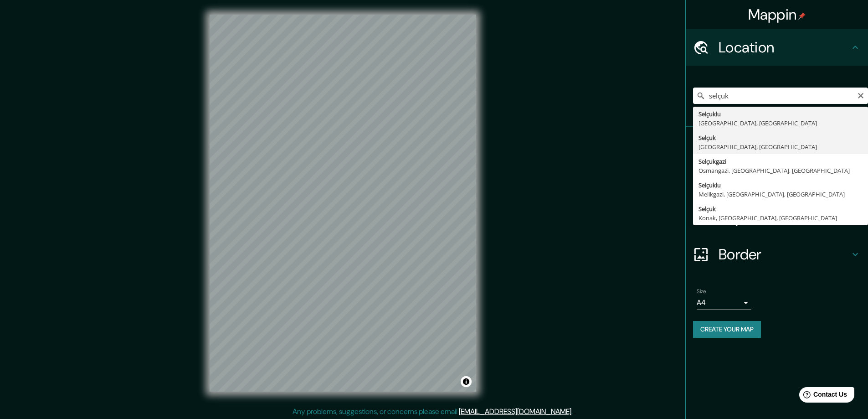 Image resolution: width=868 pixels, height=419 pixels. What do you see at coordinates (777, 14) in the screenshot?
I see `h4: Mappin` at bounding box center [777, 14].